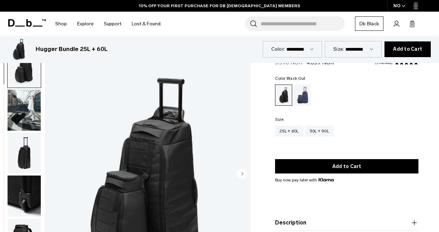 The image size is (439, 232). Describe the element at coordinates (242, 174) in the screenshot. I see `button: Next slide` at that location.